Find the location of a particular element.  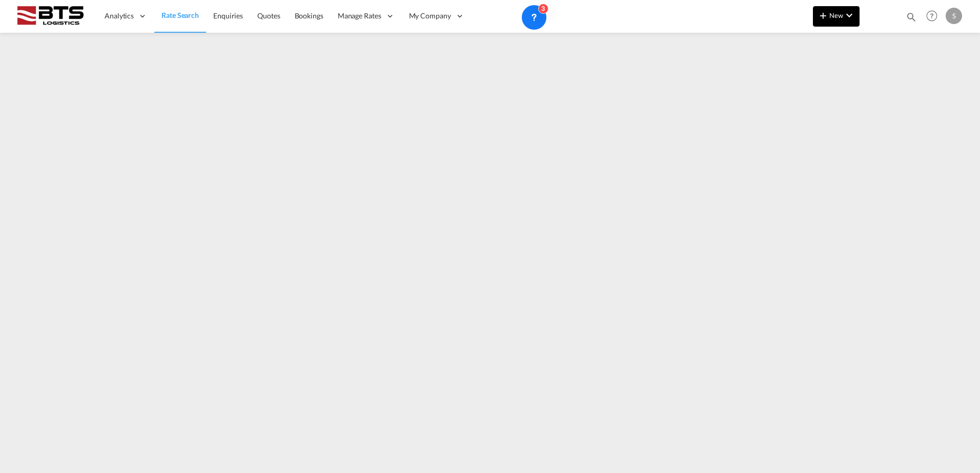

span: Manage Rates is located at coordinates (359, 16).